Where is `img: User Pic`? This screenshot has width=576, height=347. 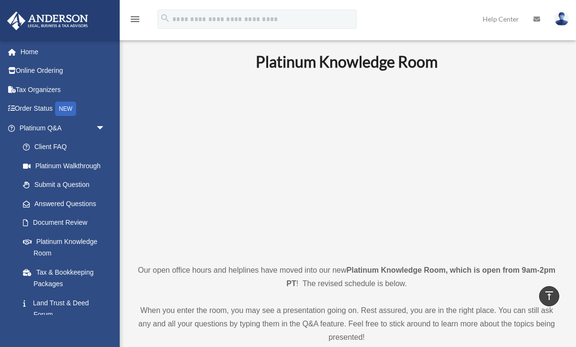
img: User Pic is located at coordinates (562, 19).